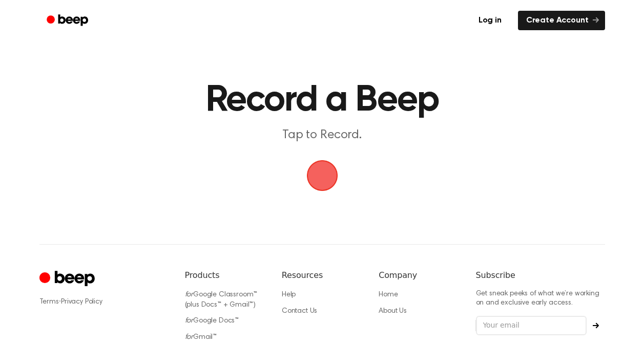 This screenshot has width=644, height=345. Describe the element at coordinates (68, 279) in the screenshot. I see `a: Cruip` at that location.